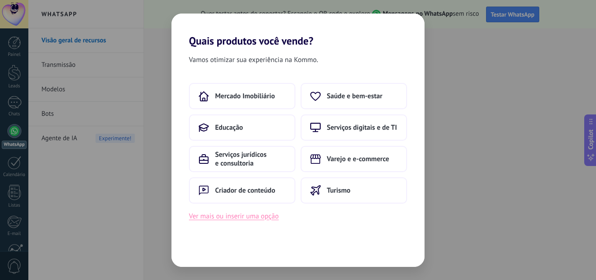 Image resolution: width=596 pixels, height=280 pixels. I want to click on button: Serviços jurídicos e consultoria, so click(242, 159).